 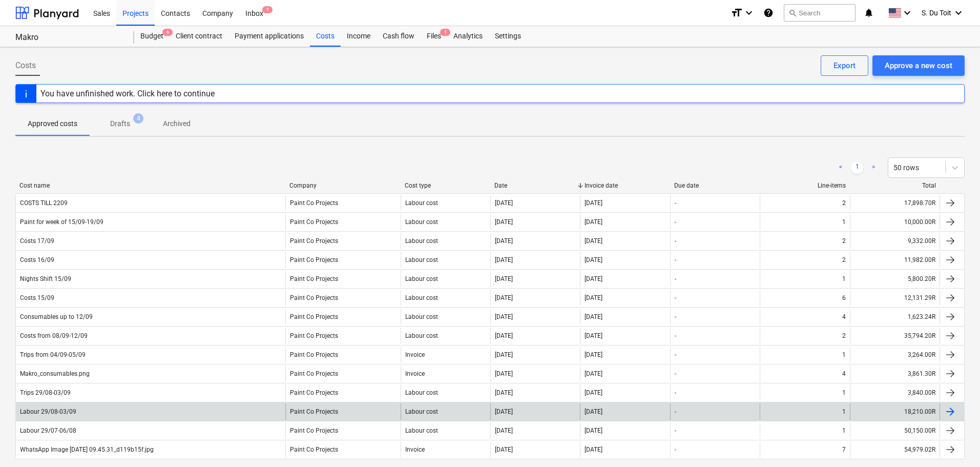 I want to click on div: Settings, so click(x=508, y=36).